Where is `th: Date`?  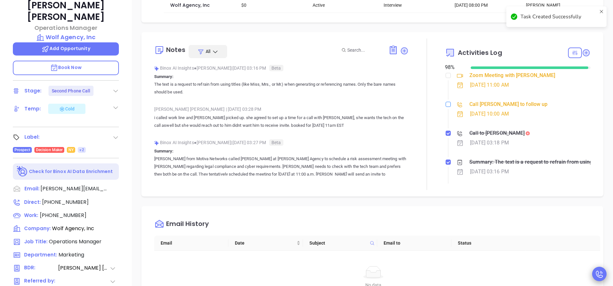
th: Date is located at coordinates (265, 243).